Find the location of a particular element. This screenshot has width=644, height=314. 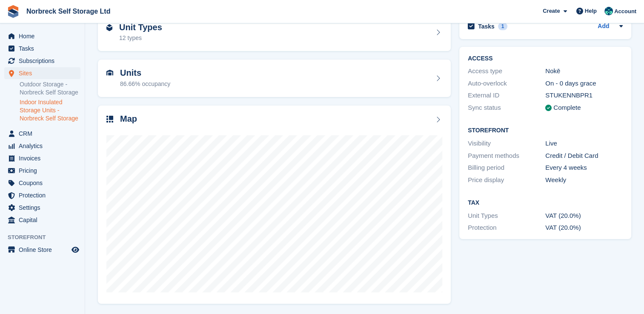

div: Unit Types is located at coordinates (506, 216).